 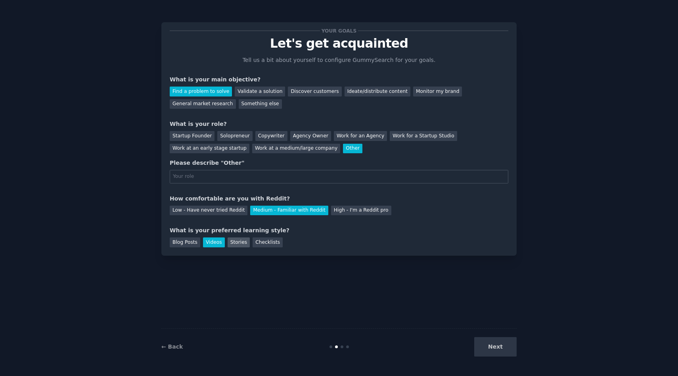 What do you see at coordinates (378, 91) in the screenshot?
I see `div: Ideate/distribute content` at bounding box center [378, 91].